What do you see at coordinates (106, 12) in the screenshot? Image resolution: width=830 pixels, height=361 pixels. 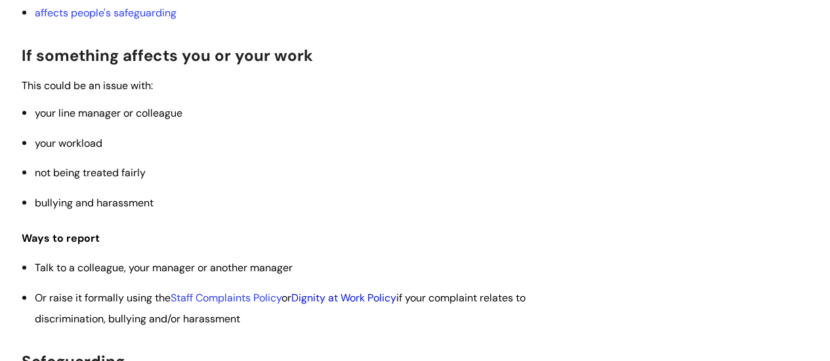 I see `a: affects people's safeguarding` at bounding box center [106, 12].